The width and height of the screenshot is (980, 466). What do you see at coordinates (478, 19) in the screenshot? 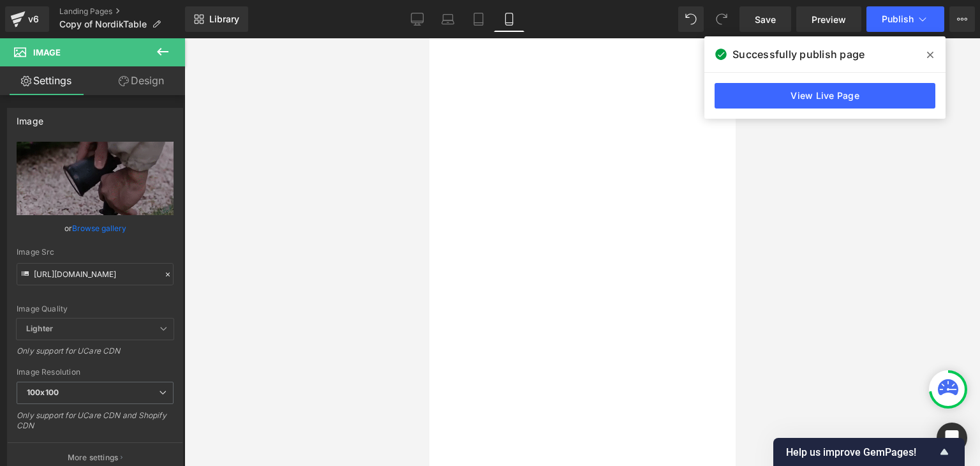
I see `a: Tablet` at bounding box center [478, 19].